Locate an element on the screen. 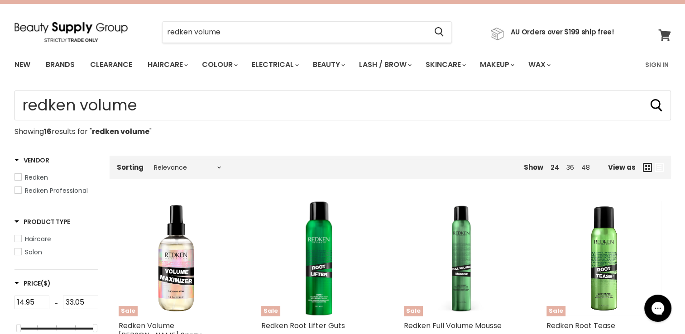 The image size is (685, 334). label: Sorting is located at coordinates (130, 167).